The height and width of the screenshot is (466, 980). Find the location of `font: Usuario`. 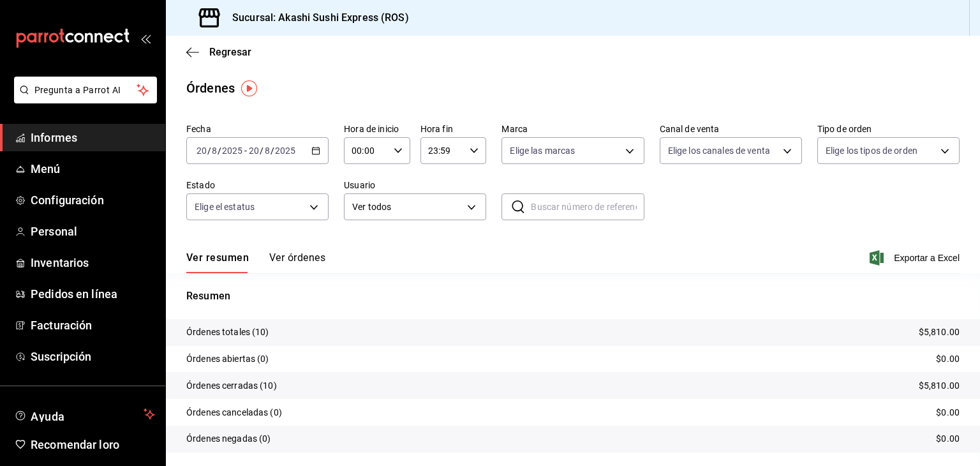

font: Usuario is located at coordinates (359, 185).